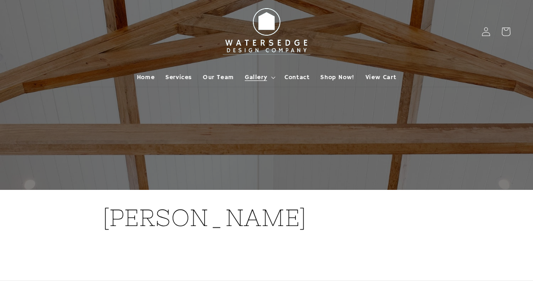 Image resolution: width=533 pixels, height=302 pixels. I want to click on a: Home, so click(145, 77).